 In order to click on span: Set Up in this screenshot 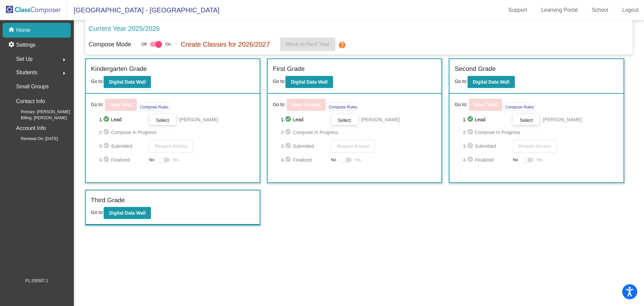, I will do `click(24, 59)`.